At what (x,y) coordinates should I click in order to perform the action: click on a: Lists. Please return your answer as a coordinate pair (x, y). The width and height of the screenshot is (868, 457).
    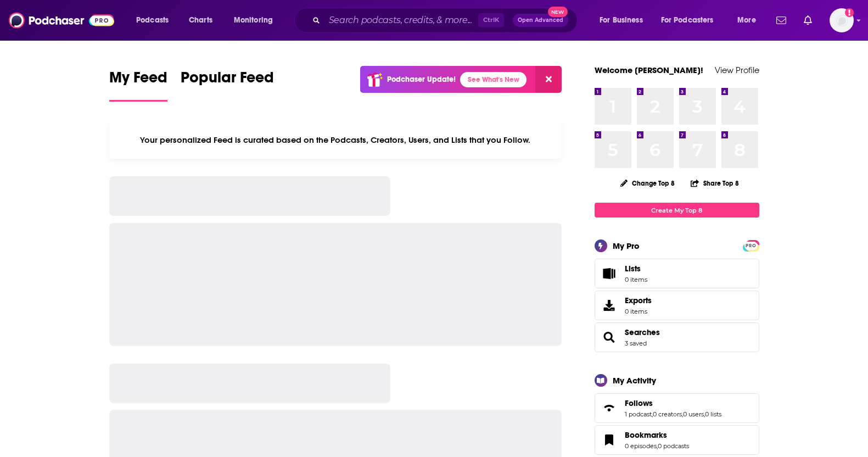
    Looking at the image, I should click on (677, 273).